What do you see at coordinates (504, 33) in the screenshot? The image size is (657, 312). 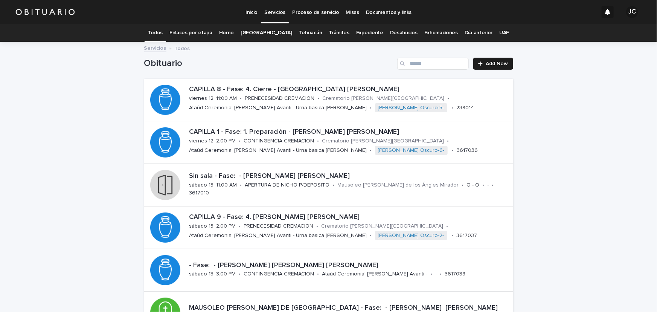 I see `a: UAF` at bounding box center [504, 33].